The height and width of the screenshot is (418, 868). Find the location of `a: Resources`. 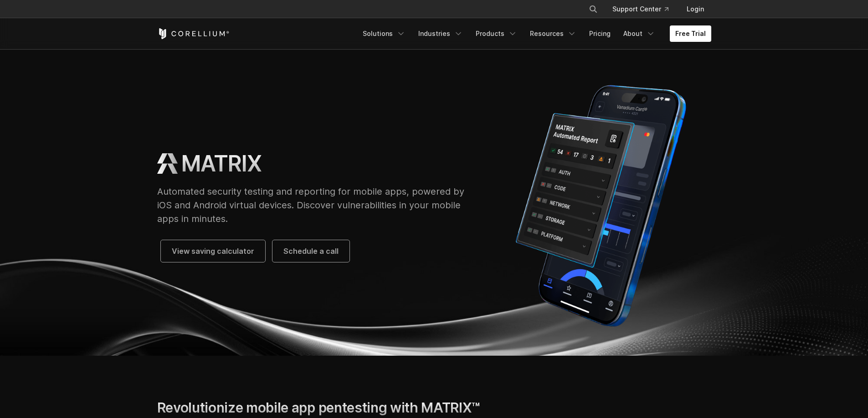

a: Resources is located at coordinates (553, 34).